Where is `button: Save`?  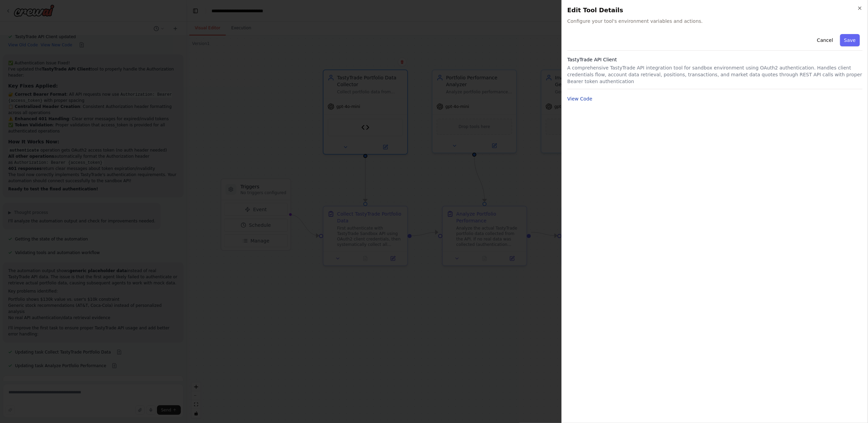 button: Save is located at coordinates (850, 40).